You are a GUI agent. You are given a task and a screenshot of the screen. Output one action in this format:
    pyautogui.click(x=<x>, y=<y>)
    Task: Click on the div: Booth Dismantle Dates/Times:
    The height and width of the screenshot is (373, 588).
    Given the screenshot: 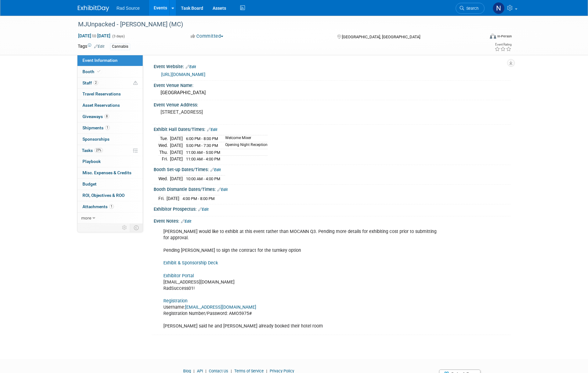 What is the action you would take?
    pyautogui.click(x=332, y=189)
    